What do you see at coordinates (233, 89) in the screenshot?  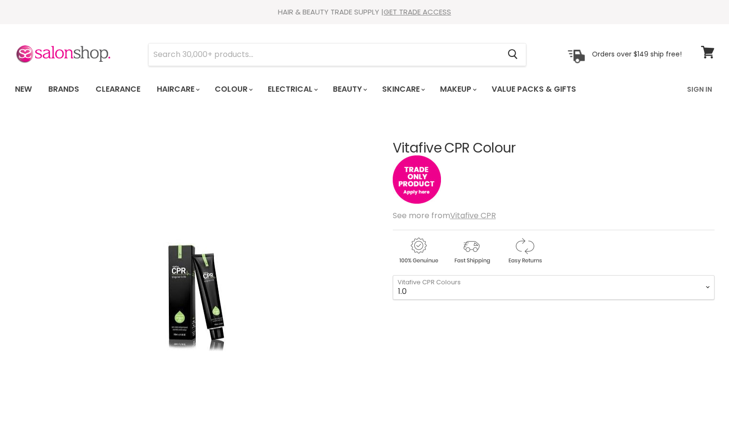 I see `a: Colour` at bounding box center [233, 89].